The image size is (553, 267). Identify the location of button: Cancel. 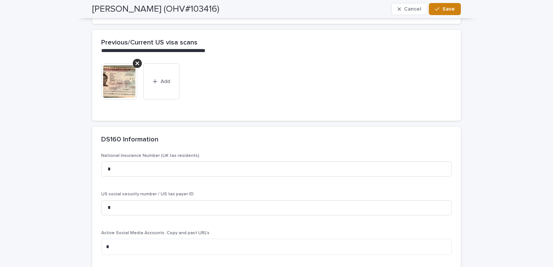
(410, 9).